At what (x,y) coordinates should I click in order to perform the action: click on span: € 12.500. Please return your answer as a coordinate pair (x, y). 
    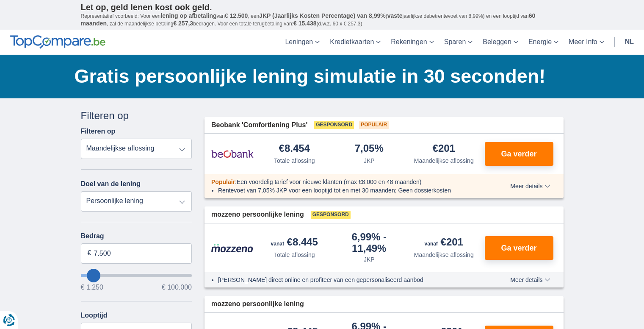
    Looking at the image, I should click on (236, 16).